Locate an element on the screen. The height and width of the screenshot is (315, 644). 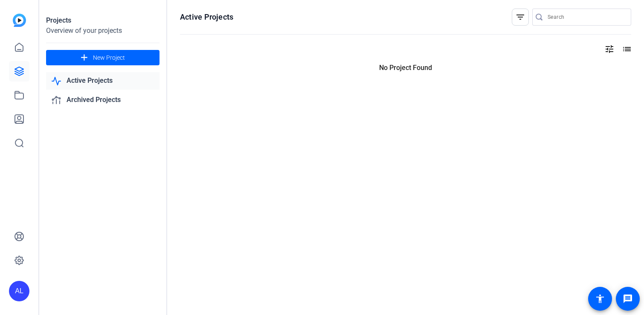
h1: Active Projects is located at coordinates (206, 17).